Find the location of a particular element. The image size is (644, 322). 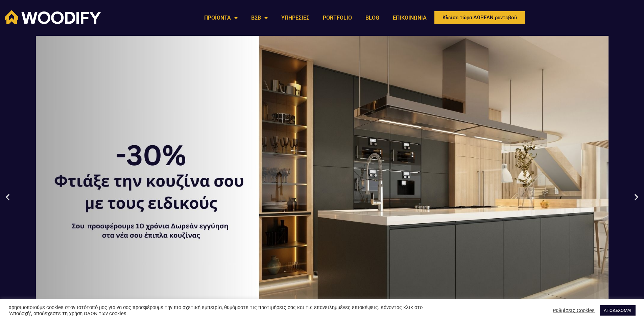

img: Woodify is located at coordinates (53, 17).